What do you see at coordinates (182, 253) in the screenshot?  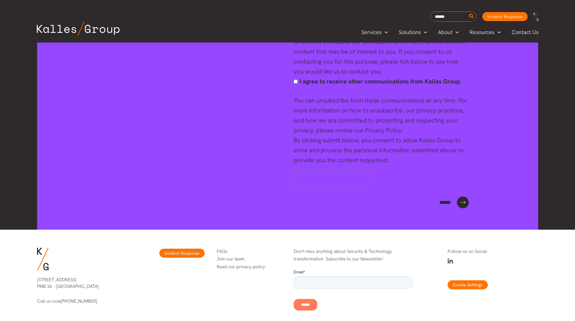 I see `span: Incident Response` at bounding box center [182, 253].